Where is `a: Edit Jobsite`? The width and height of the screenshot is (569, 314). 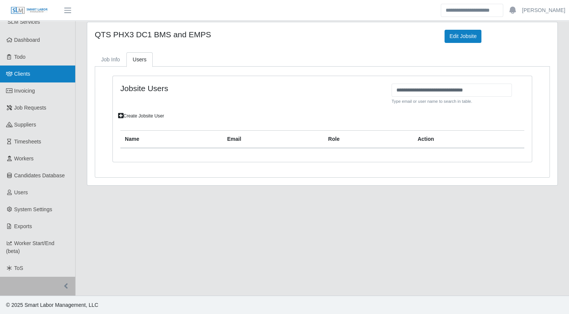 a: Edit Jobsite is located at coordinates (463, 36).